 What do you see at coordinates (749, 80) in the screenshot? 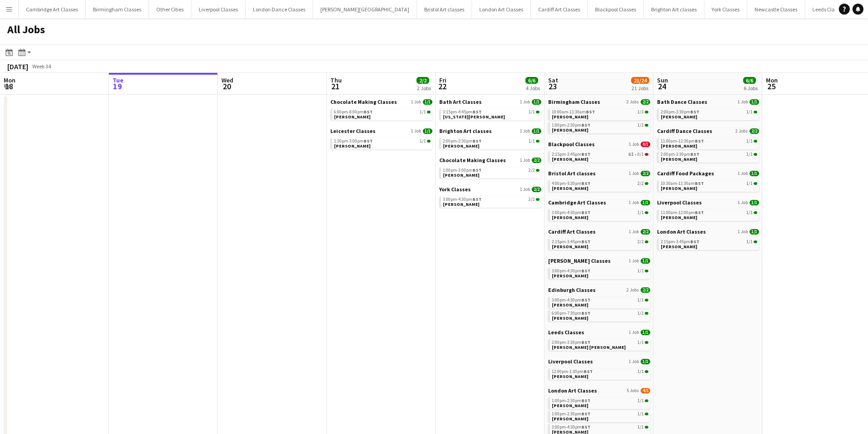
I see `span: 6/6` at bounding box center [749, 80].